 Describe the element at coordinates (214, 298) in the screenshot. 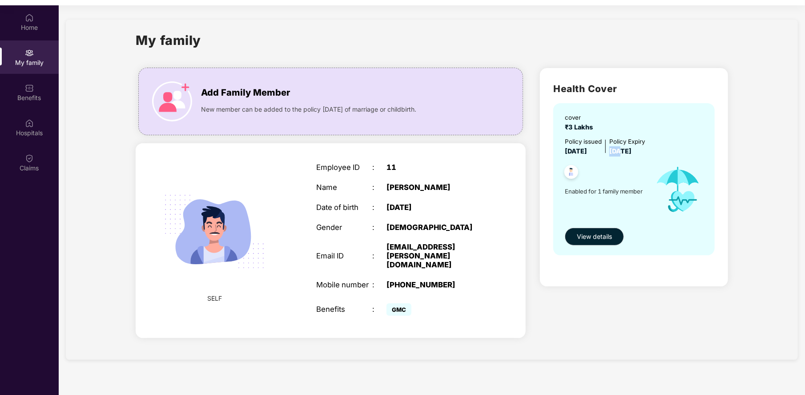

I see `span: SELF` at that location.